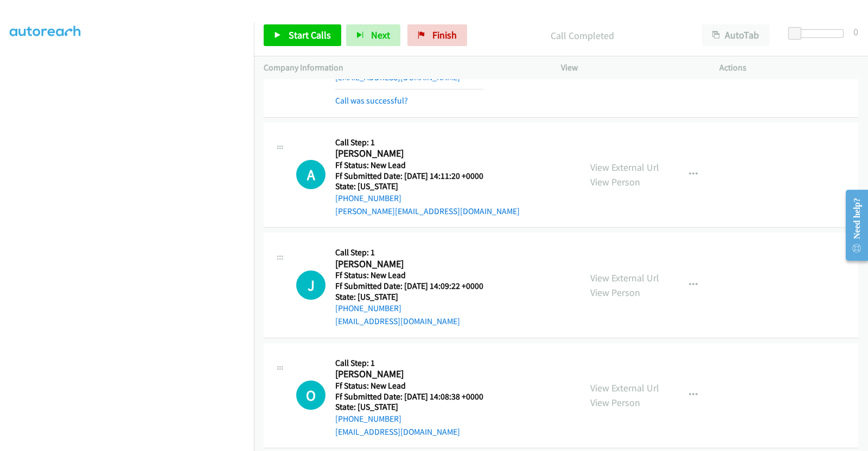 Image resolution: width=868 pixels, height=451 pixels. What do you see at coordinates (630, 68) in the screenshot?
I see `p: View` at bounding box center [630, 68].